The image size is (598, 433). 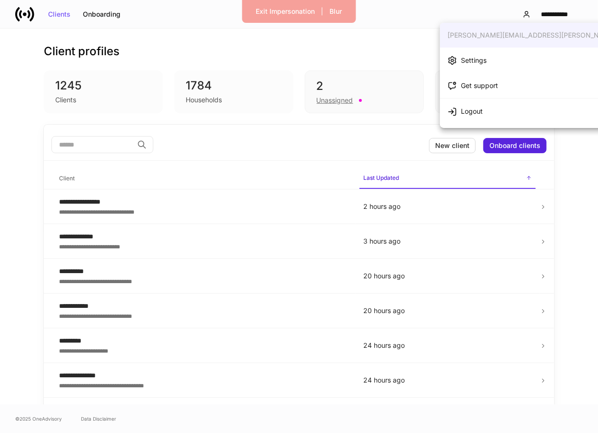 What do you see at coordinates (286, 11) in the screenshot?
I see `div: Exit Impersonation` at bounding box center [286, 11].